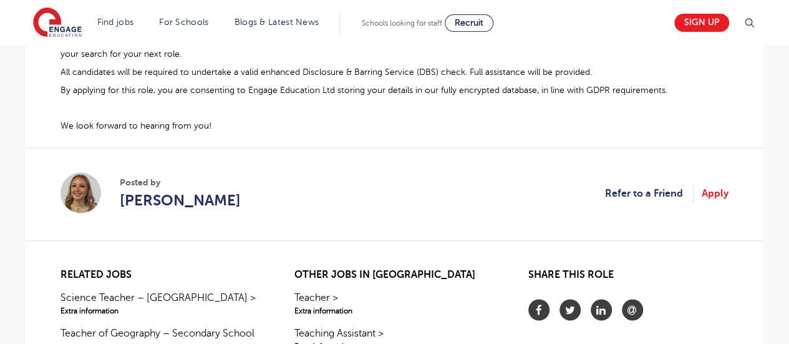 This screenshot has height=344, width=789. What do you see at coordinates (391, 36) in the screenshot?
I see `span: If you’re not contacted within 2 working days, unfortunately, you have not been successful in thi...` at bounding box center [391, 36].